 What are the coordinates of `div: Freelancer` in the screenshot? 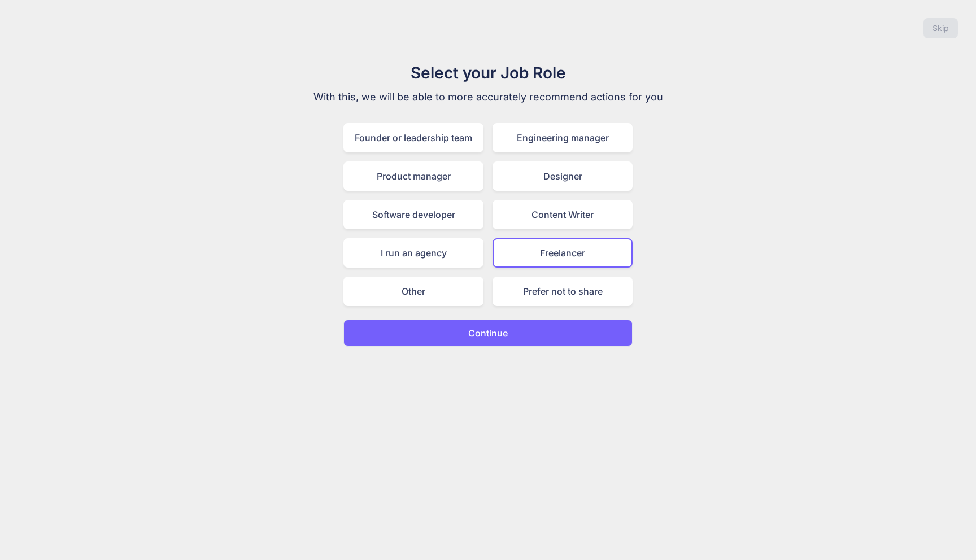 It's located at (563, 253).